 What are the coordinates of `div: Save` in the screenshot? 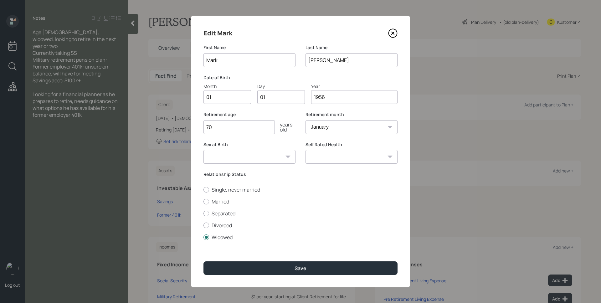 It's located at (301, 268).